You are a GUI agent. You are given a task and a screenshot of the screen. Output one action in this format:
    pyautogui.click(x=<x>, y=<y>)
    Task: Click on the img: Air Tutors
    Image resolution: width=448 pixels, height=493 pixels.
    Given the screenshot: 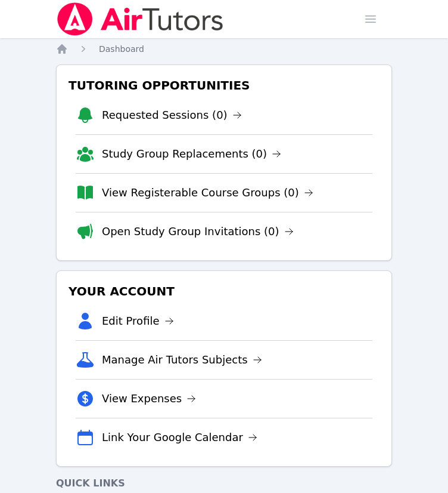 What is the action you would take?
    pyautogui.click(x=140, y=19)
    